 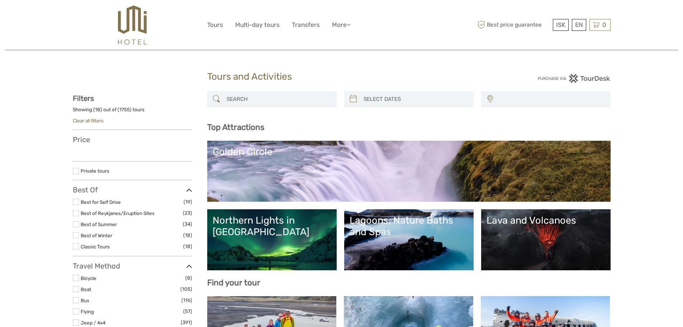 I want to click on a: Best of Winter, so click(x=97, y=235).